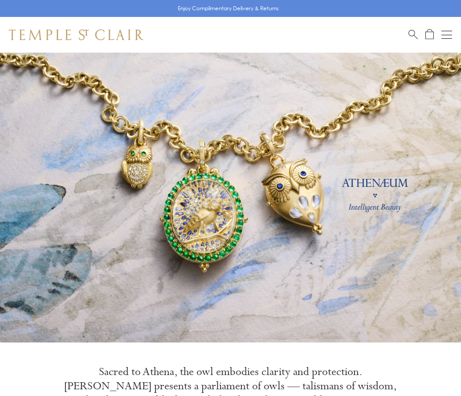 The image size is (461, 396). Describe the element at coordinates (76, 35) in the screenshot. I see `img: Temple St. Clair` at that location.